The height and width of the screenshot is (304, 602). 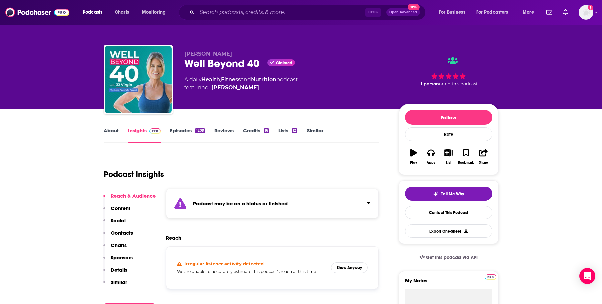 I want to click on button: Charts, so click(x=115, y=248).